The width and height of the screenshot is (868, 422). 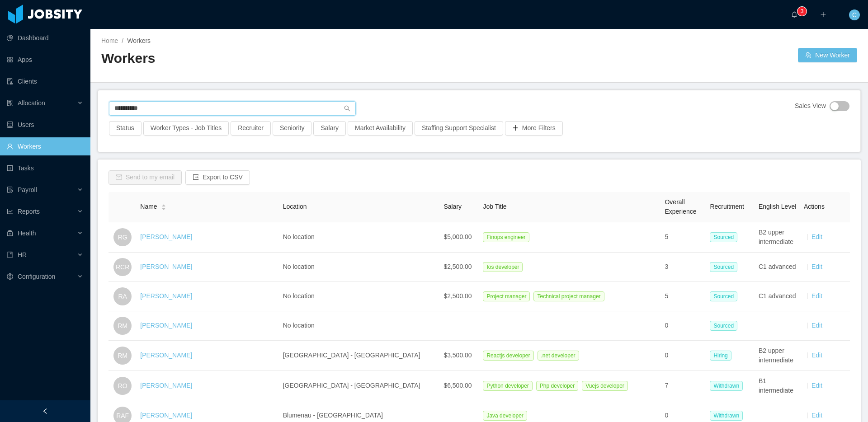 I want to click on td: 7, so click(x=683, y=386).